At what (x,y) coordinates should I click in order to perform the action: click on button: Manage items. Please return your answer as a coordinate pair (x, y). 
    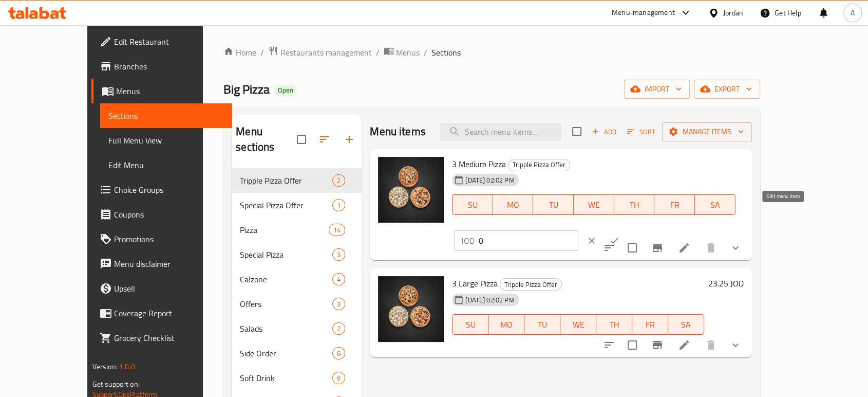
    Looking at the image, I should click on (706, 131).